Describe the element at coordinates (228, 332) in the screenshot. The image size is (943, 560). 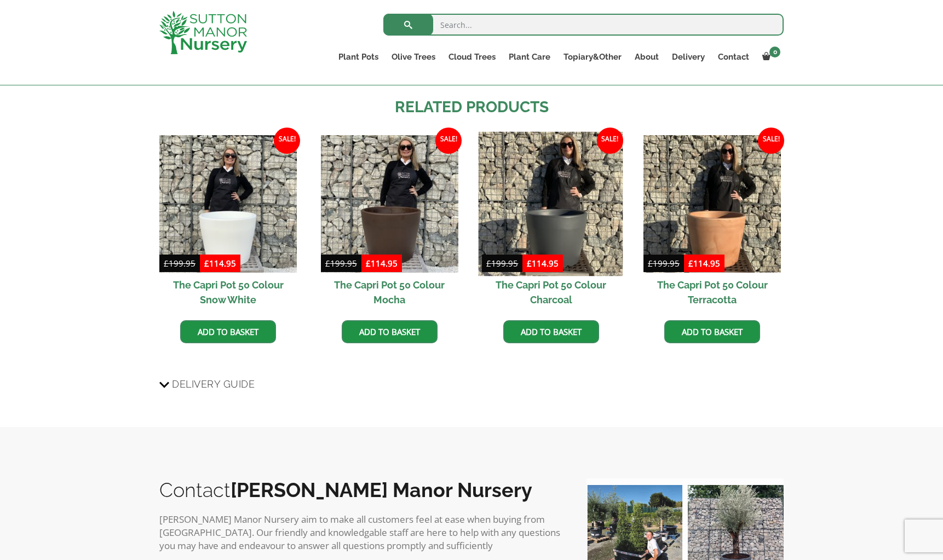
I see `a: Add to basket: “The Capri Pot 50 Colour Snow White”` at that location.